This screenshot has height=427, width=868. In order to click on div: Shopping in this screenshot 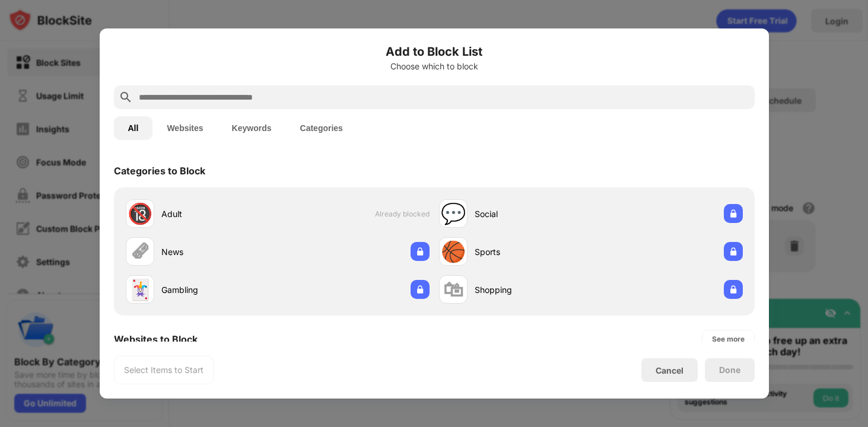, I will do `click(533, 289)`.